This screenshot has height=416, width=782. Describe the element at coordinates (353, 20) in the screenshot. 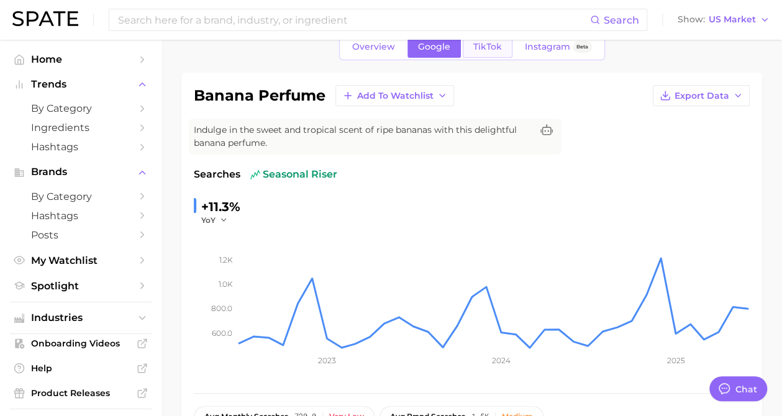

I see `input: Search here for a brand, industry, or ingredient` at that location.